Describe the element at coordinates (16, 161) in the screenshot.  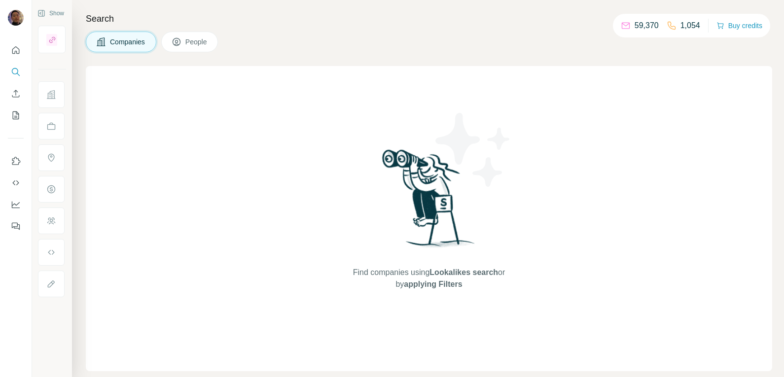
I see `button: Use Surfe on LinkedIn` at that location.